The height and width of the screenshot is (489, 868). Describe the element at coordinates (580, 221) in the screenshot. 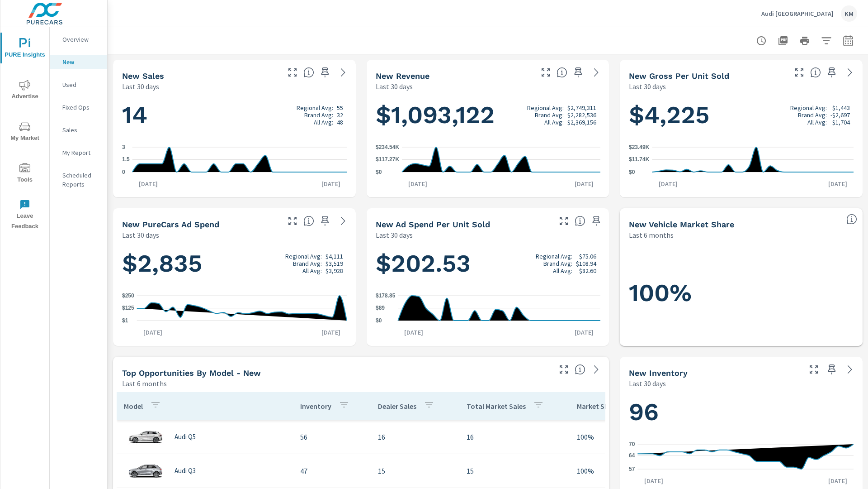

I see `span: Average cost of advertising per each vehicle sold at the dealer over the selected date range. The...` at that location.